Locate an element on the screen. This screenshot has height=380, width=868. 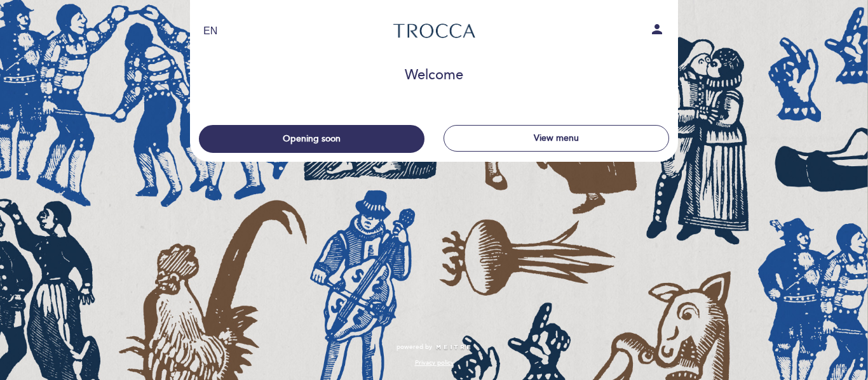
i: person is located at coordinates (657, 29).